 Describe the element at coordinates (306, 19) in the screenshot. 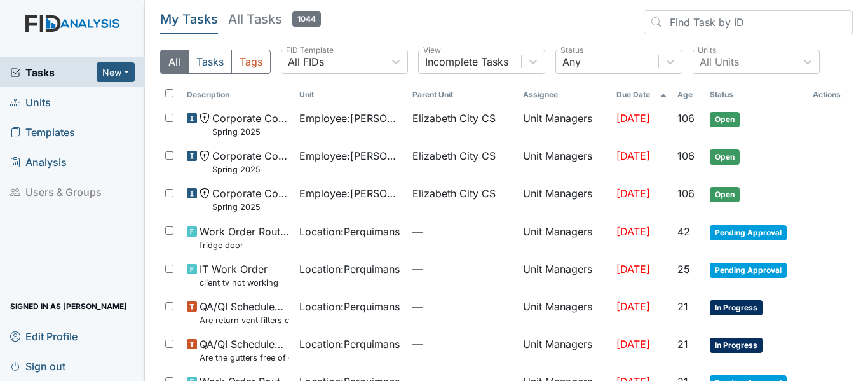

I see `span: 1044` at that location.